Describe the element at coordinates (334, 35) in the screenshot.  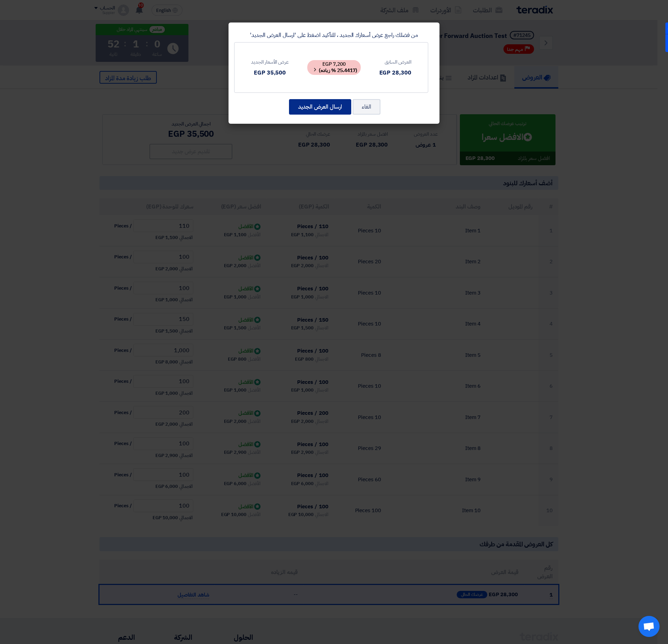
I see `span: من فضلك راجع عرض أسعارك الجديد ، للتأكيد اضغط على 'ارسال العرض الجديد'` at that location.